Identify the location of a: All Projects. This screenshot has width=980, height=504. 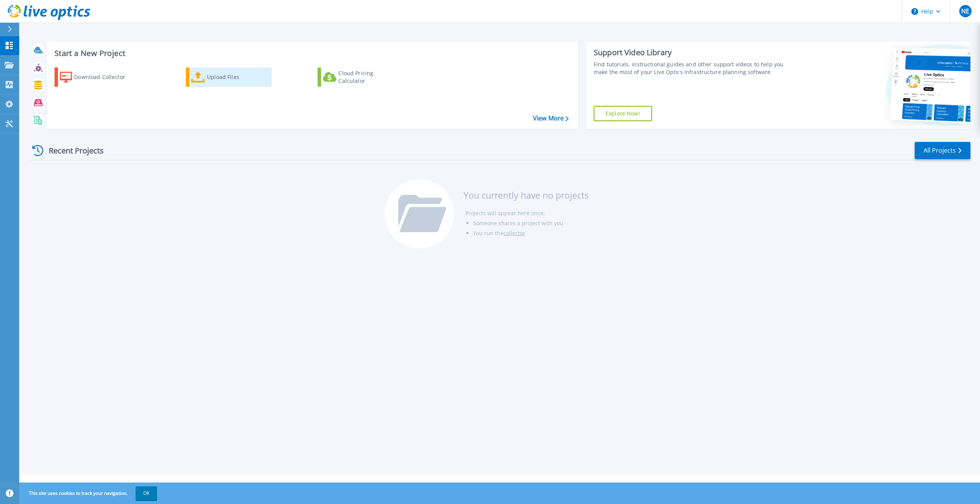
(942, 151).